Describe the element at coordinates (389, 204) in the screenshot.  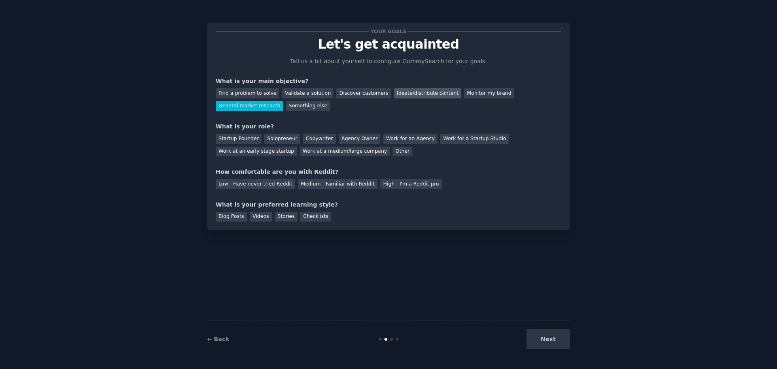
I see `div: What is your preferred learning style?` at that location.